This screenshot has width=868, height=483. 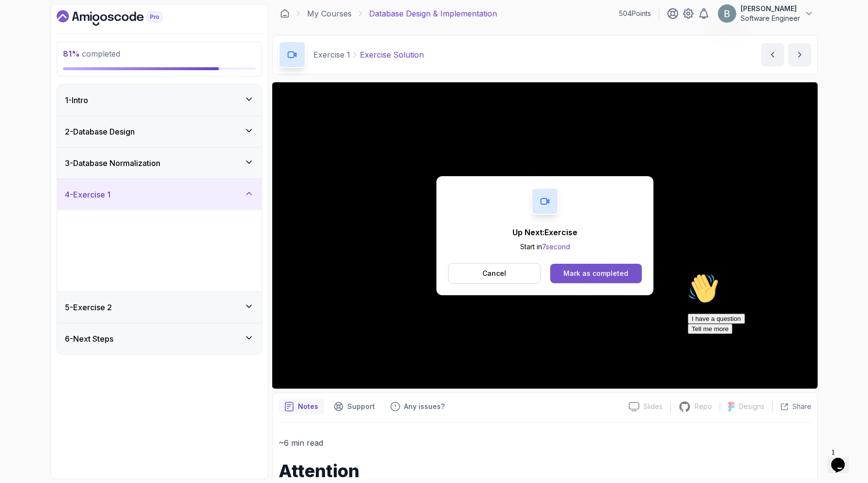 I want to click on button: Support button, so click(x=354, y=407).